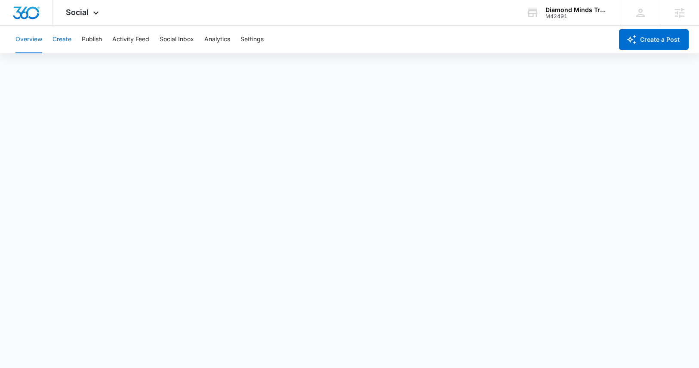 The width and height of the screenshot is (699, 368). What do you see at coordinates (252, 40) in the screenshot?
I see `button: Settings` at bounding box center [252, 40].